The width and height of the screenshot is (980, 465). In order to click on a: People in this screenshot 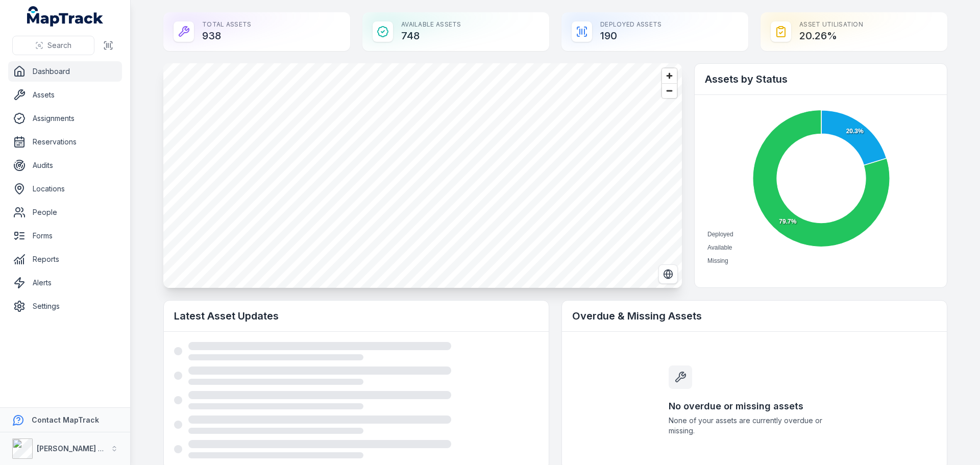, I will do `click(65, 212)`.